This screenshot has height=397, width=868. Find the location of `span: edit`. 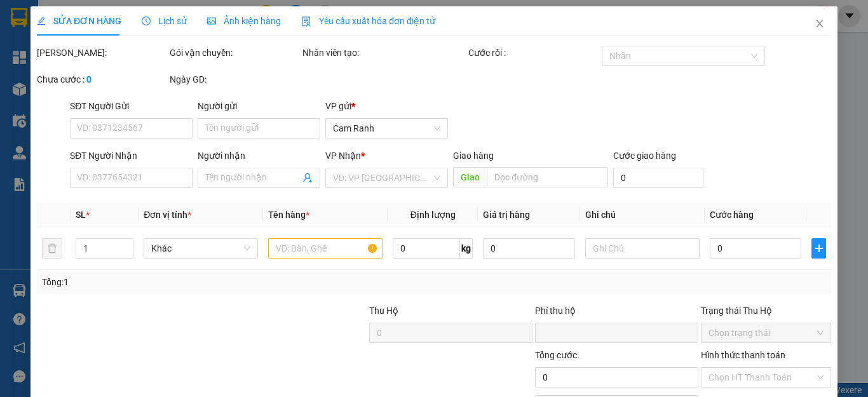

span: edit is located at coordinates (41, 21).